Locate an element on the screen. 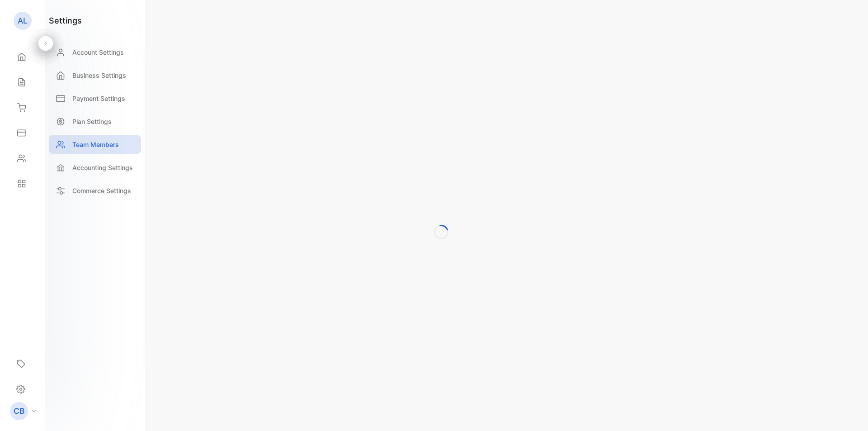 The width and height of the screenshot is (868, 431). p: Payment Settings is located at coordinates (99, 98).